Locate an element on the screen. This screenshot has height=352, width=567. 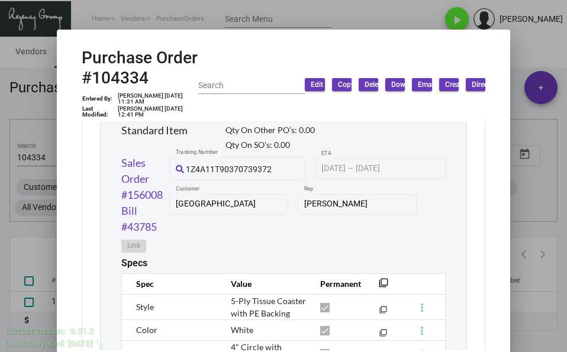
button: Link is located at coordinates (134, 246).